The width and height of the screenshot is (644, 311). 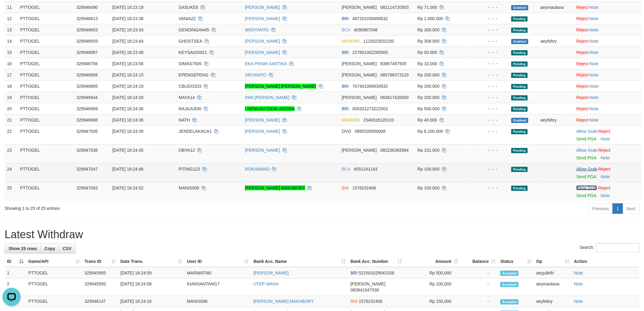 What do you see at coordinates (350, 120) in the screenshot?
I see `span: MANDIRI` at bounding box center [350, 120].